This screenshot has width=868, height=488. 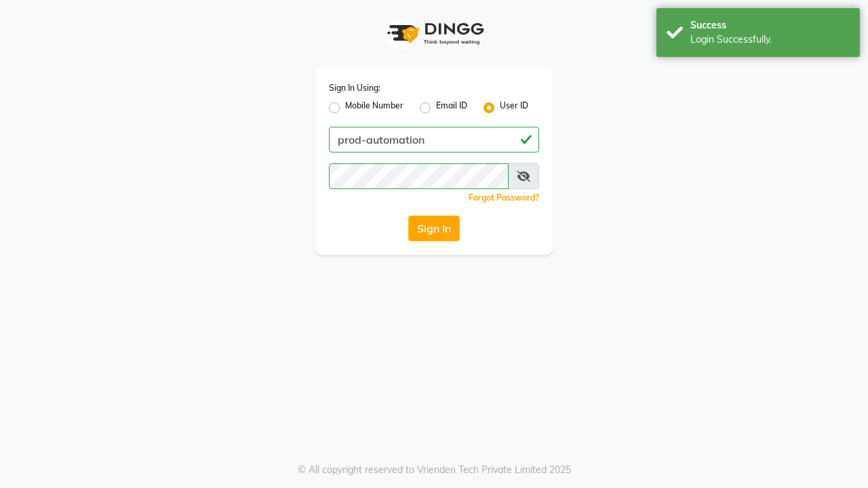 I want to click on button: Sign In, so click(x=434, y=228).